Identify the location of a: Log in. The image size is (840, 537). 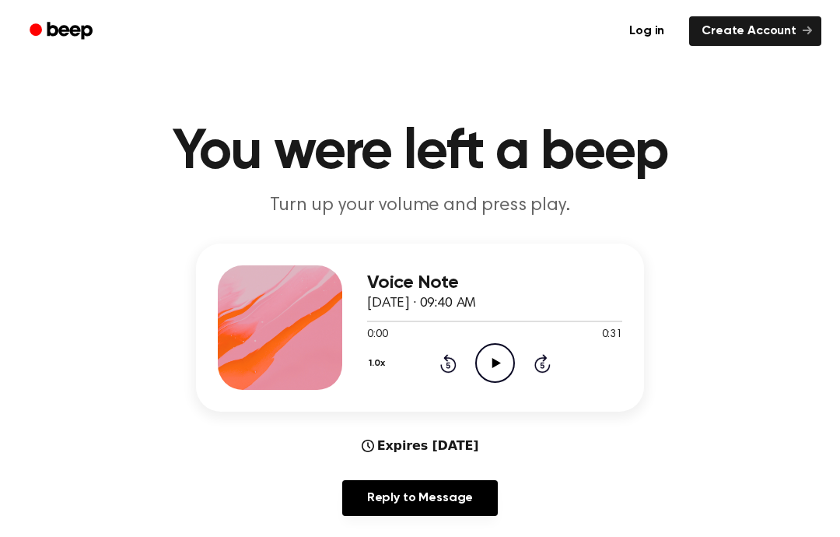
(647, 31).